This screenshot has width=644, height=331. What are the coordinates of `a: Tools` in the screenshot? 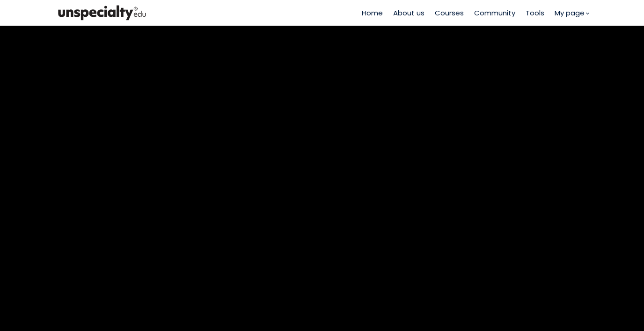 It's located at (535, 13).